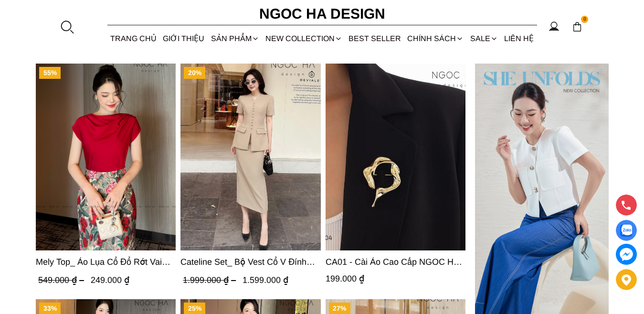  I want to click on span: 249.000 ₫, so click(110, 280).